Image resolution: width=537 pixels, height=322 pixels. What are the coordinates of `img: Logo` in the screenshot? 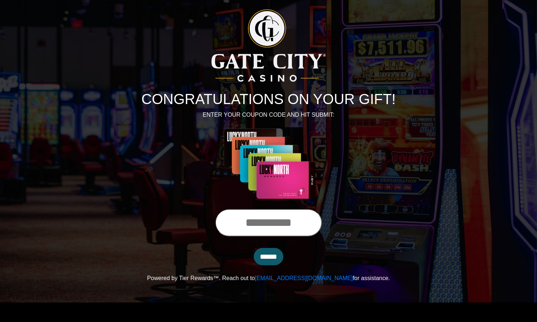 It's located at (269, 45).